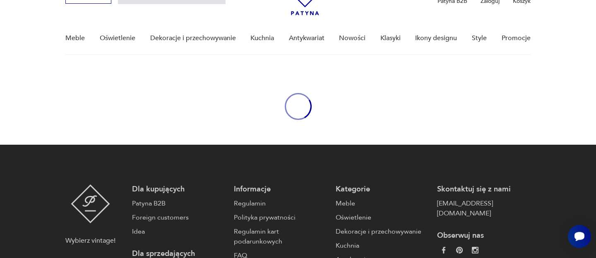 This screenshot has width=596, height=258. What do you see at coordinates (475, 250) in the screenshot?
I see `img: c2fd9cf7f39615d9d6839a72ae8e59e5.webp` at bounding box center [475, 250].